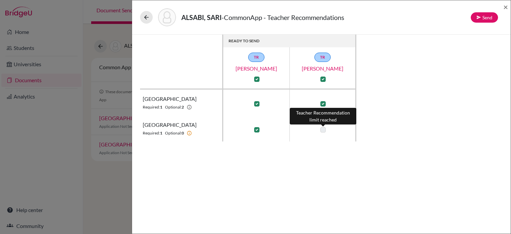 This screenshot has height=234, width=511. I want to click on span: - CommonApp - Teacher Recommendations, so click(283, 17).